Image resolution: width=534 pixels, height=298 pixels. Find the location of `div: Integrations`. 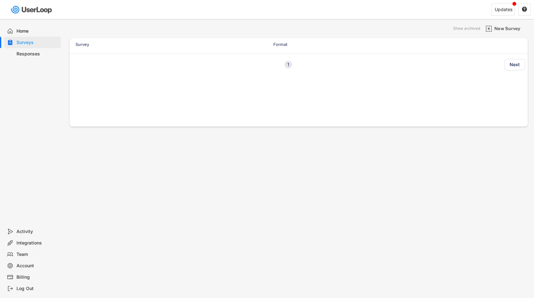

div: Integrations is located at coordinates (37, 243).